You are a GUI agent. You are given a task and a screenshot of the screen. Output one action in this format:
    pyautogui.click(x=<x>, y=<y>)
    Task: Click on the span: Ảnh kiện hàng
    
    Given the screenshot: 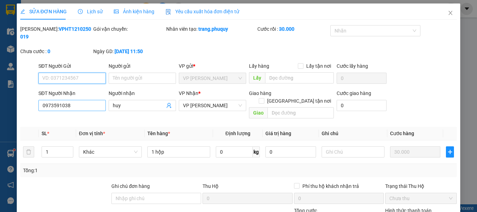 What is the action you would take?
    pyautogui.click(x=134, y=12)
    